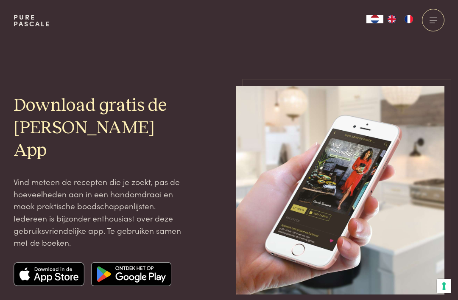  Describe the element at coordinates (401, 19) in the screenshot. I see `ul: Language list` at that location.